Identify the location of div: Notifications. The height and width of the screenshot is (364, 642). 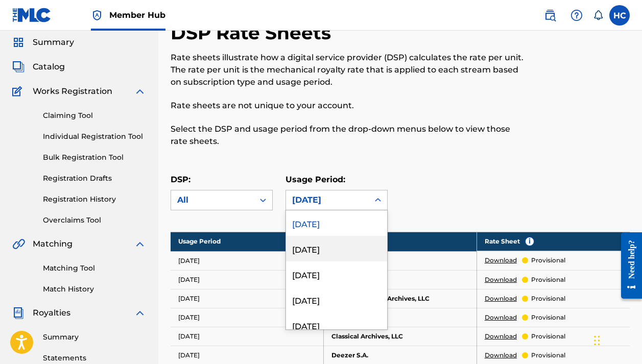
(598, 15).